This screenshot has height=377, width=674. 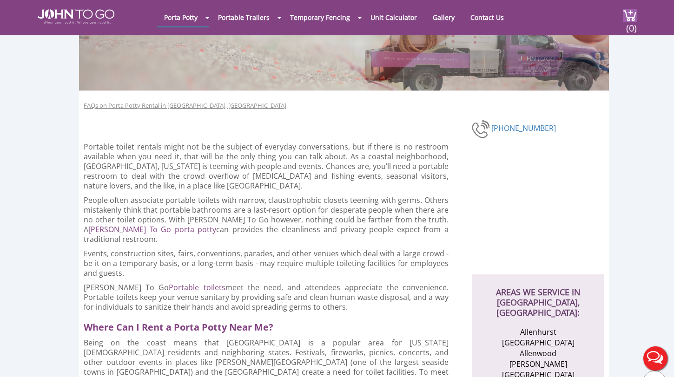 What do you see at coordinates (443, 17) in the screenshot?
I see `a: Gallery` at bounding box center [443, 17].